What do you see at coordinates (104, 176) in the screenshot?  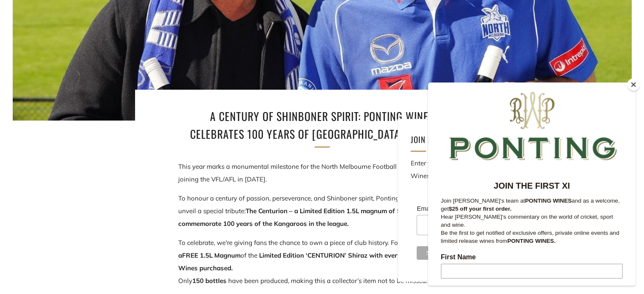 I see `label: First Name` at bounding box center [104, 176].